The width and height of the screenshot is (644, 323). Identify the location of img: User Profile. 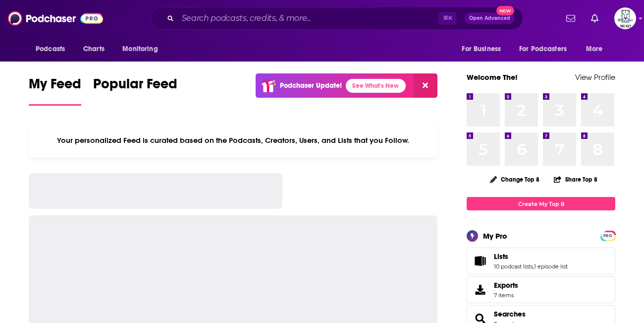
(625, 18).